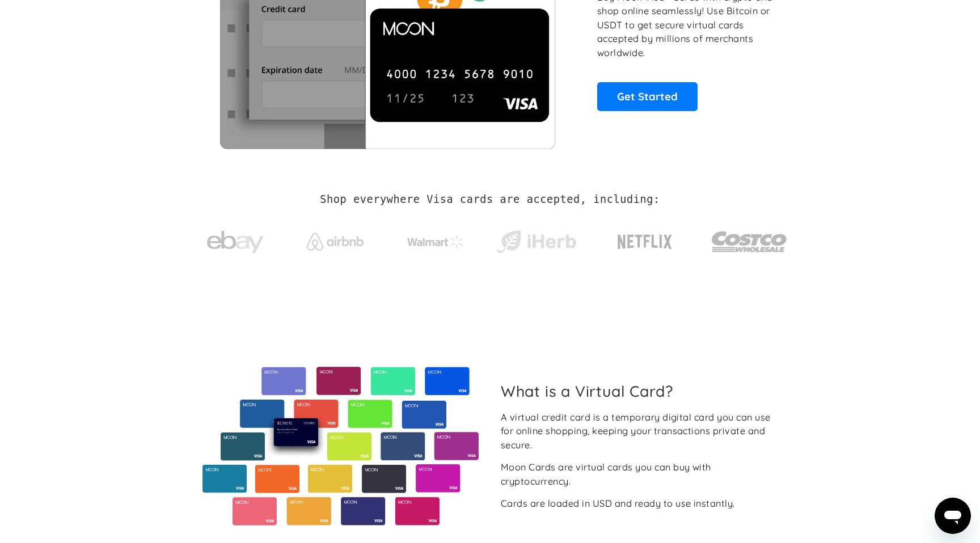 This screenshot has height=543, width=980. What do you see at coordinates (639, 474) in the screenshot?
I see `div: Moon Cards are virtual cards you can buy with cryptocurrency.` at bounding box center [639, 474].